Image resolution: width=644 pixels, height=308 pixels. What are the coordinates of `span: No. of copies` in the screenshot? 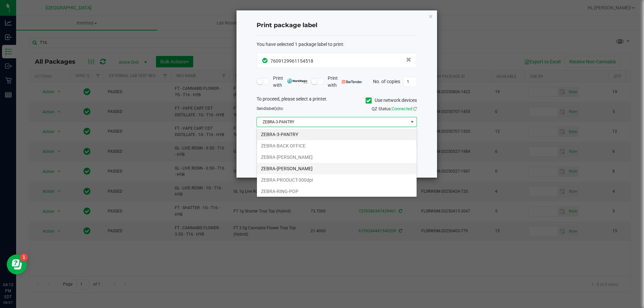 It's located at (386, 81).